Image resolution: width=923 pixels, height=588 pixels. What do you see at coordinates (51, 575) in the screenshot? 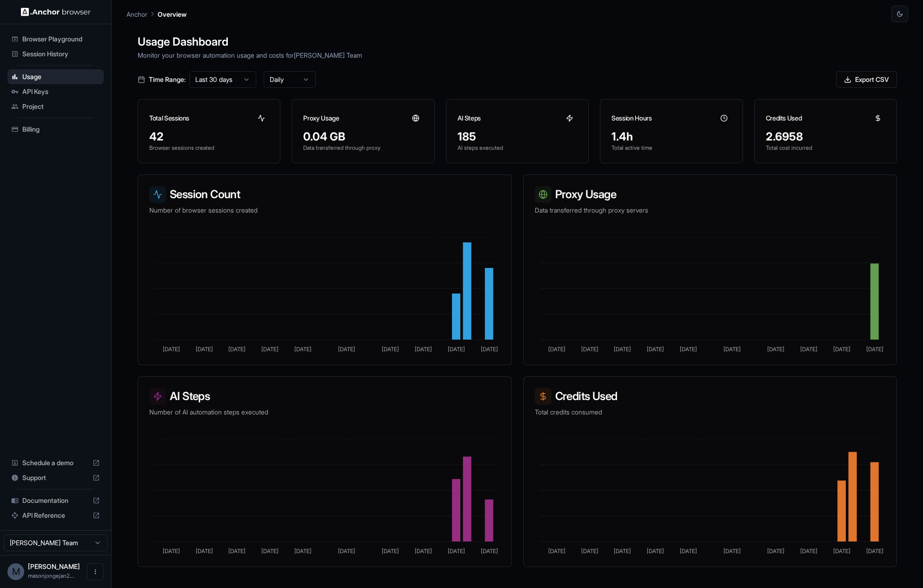
I see `span: masonjongejan2601@gmail.com` at bounding box center [51, 575].